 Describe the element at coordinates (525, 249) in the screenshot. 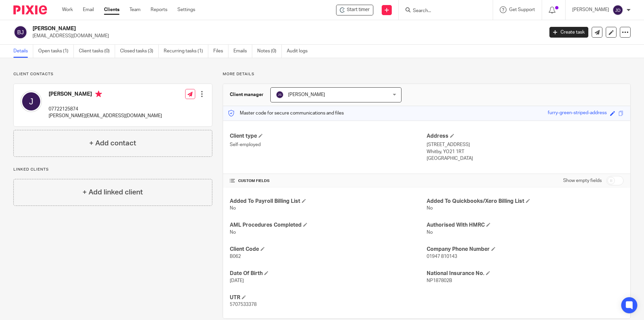

I see `h4: Company Phone Number` at that location.